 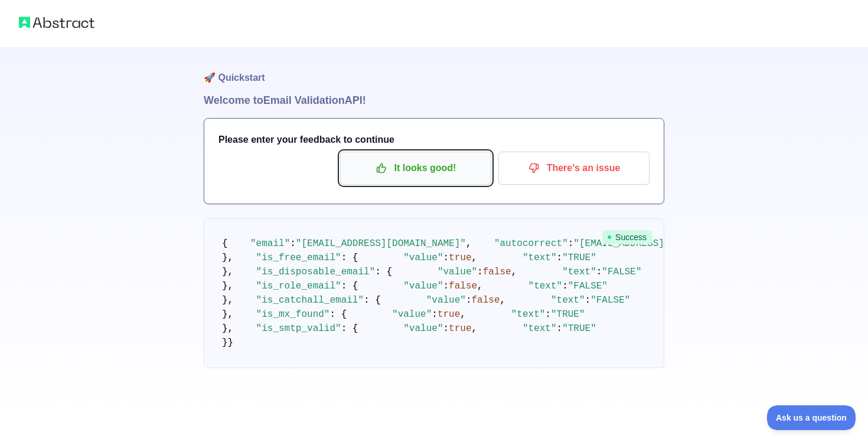 What do you see at coordinates (57, 22) in the screenshot?
I see `img: Abstract logo` at bounding box center [57, 22].